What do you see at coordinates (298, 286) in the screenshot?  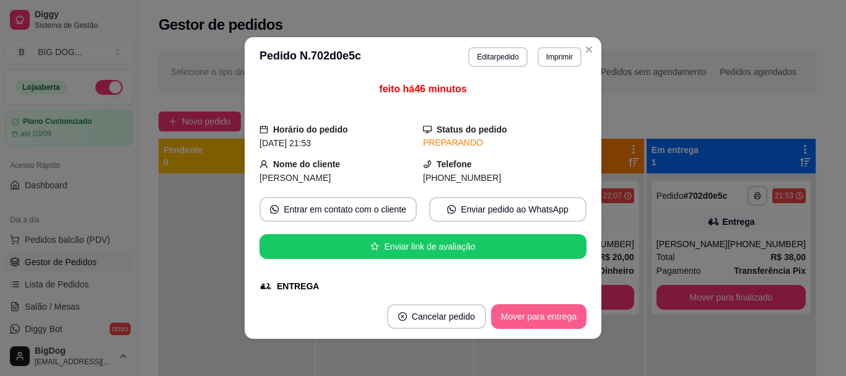 I see `div: ENTREGA` at bounding box center [298, 286].